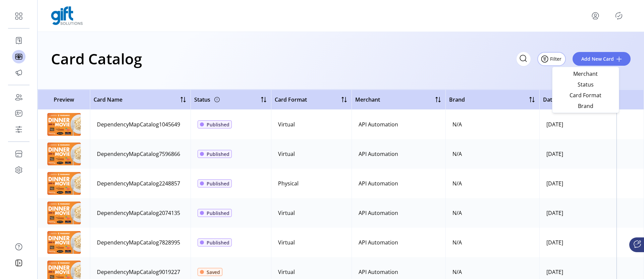 The width and height of the screenshot is (644, 279). Describe the element at coordinates (207, 100) in the screenshot. I see `div: Status` at that location.